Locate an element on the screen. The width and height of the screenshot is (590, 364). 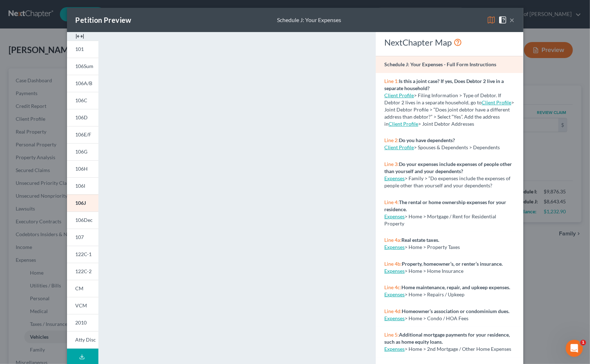
span: 2010 is located at coordinates (81, 322).